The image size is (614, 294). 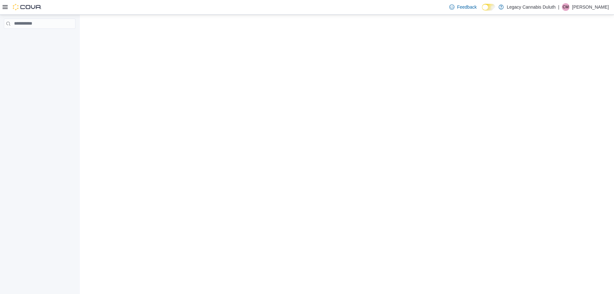 I want to click on span: Feedback, so click(x=466, y=7).